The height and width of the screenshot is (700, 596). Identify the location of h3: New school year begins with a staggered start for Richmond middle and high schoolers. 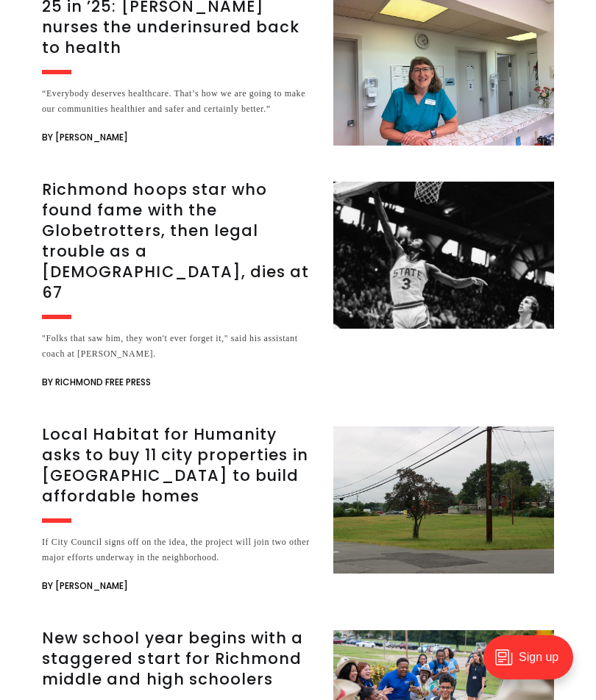
(179, 659).